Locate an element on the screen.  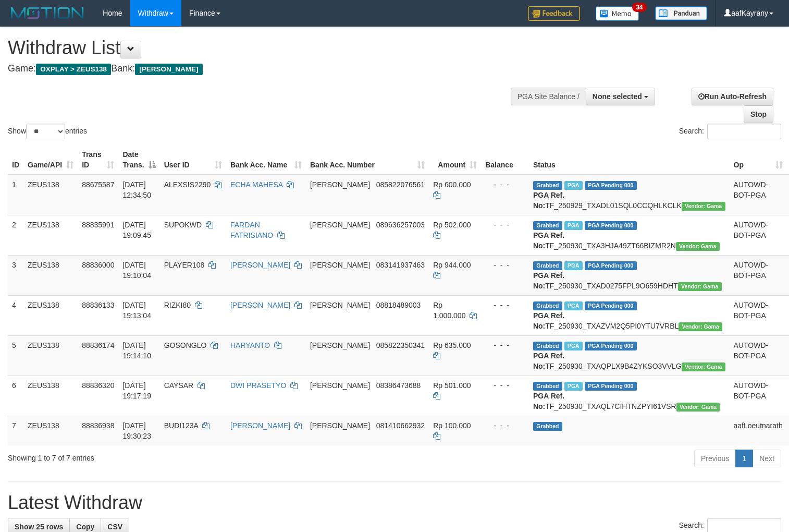
span: 88835991 is located at coordinates (99, 225).